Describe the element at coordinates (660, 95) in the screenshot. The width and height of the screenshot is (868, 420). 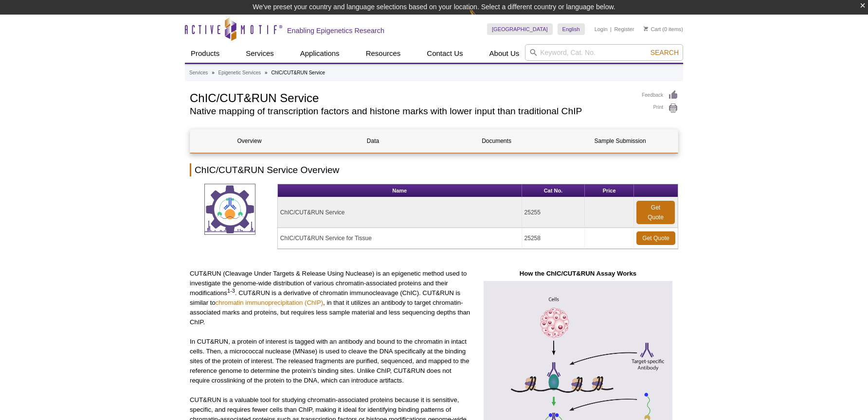
I see `a: Feedback` at that location.